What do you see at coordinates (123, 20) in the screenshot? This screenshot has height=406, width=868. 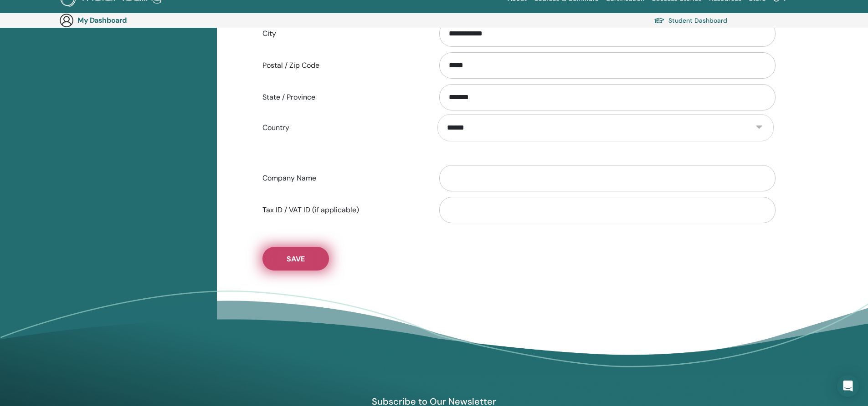 I see `h3: My Dashboard` at bounding box center [123, 20].